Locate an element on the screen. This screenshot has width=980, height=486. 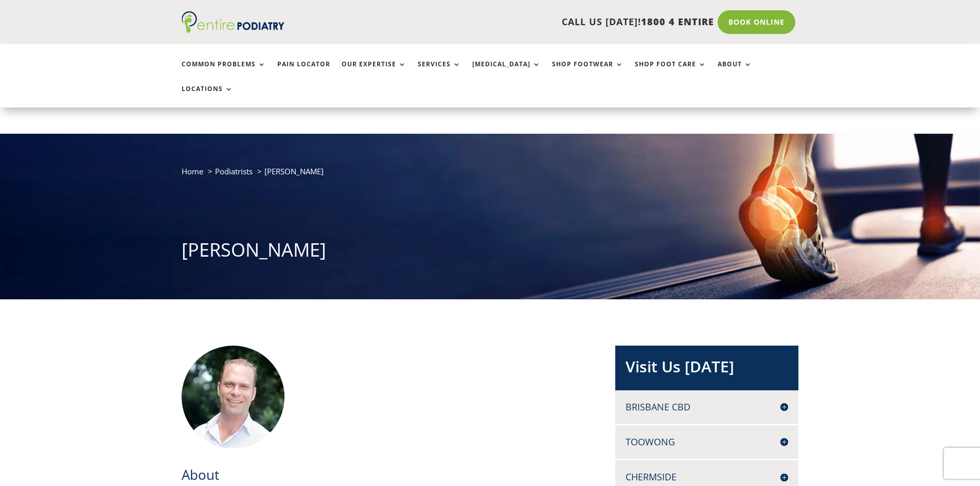
span: 1800 4 ENTIRE is located at coordinates (677, 22).